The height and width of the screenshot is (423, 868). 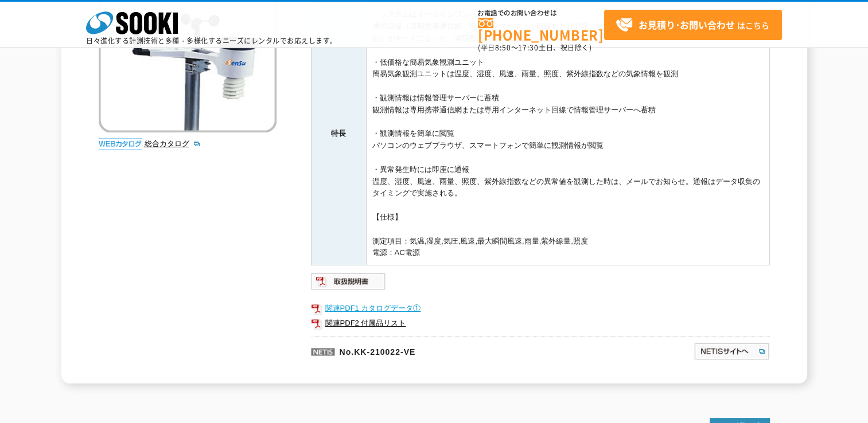 What do you see at coordinates (339, 134) in the screenshot?
I see `th: 特長` at bounding box center [339, 134].